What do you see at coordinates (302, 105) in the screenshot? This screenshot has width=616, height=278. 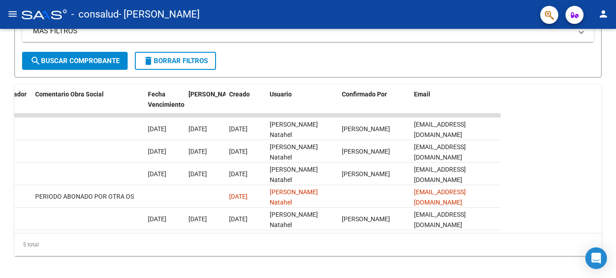 I see `datatable-header-cell: Usuario` at bounding box center [302, 105].